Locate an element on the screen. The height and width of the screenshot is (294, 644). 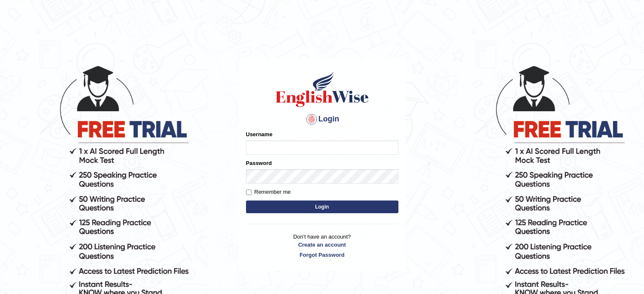
label: Remember me is located at coordinates (268, 192).